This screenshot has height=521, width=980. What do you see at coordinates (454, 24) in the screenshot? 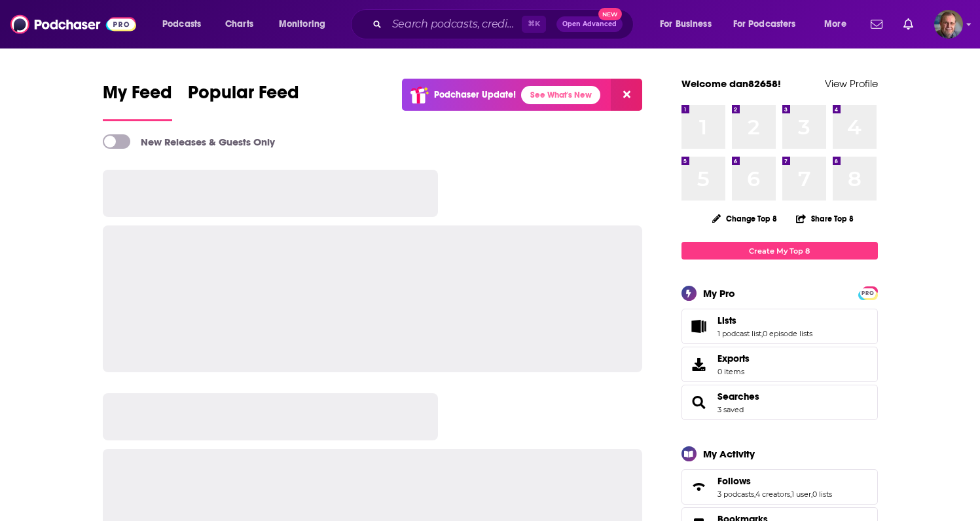
I see `input: Search podcasts, credits, & more...` at bounding box center [454, 24].